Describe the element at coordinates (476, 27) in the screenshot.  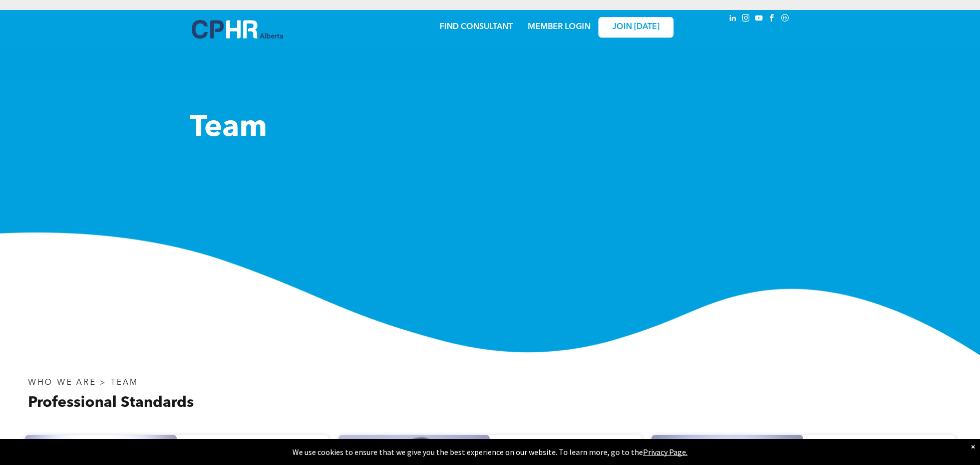
I see `a: FIND CONSULTANT` at that location.